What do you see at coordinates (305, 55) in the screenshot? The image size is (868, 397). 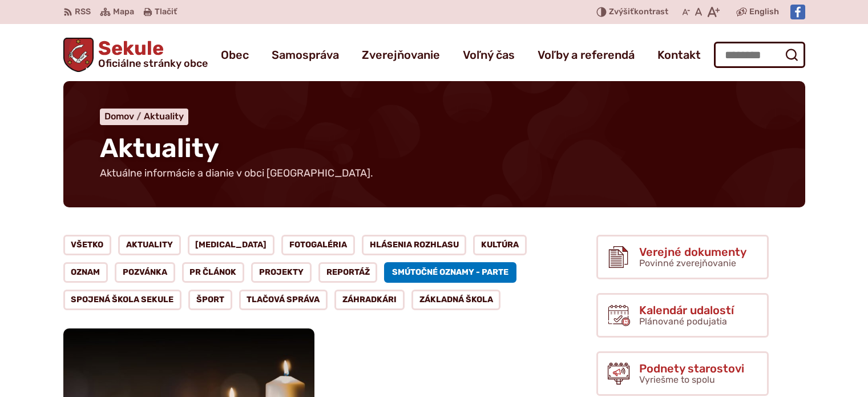 I see `a: Samospráva` at bounding box center [305, 55].